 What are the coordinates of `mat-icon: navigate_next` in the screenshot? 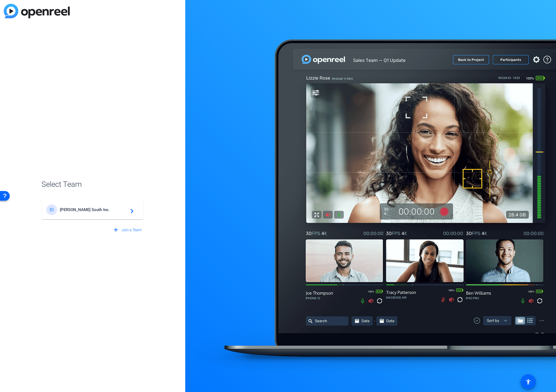 It's located at (131, 210).